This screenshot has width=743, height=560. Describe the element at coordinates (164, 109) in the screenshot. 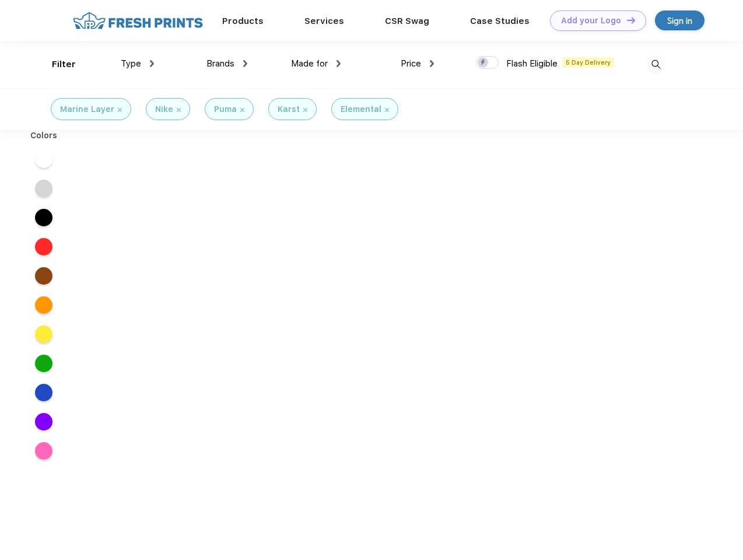

I see `div: Nike` at that location.